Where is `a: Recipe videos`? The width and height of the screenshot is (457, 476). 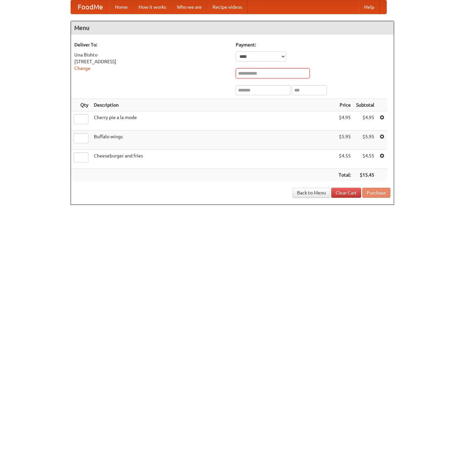 a: Recipe videos is located at coordinates (228, 7).